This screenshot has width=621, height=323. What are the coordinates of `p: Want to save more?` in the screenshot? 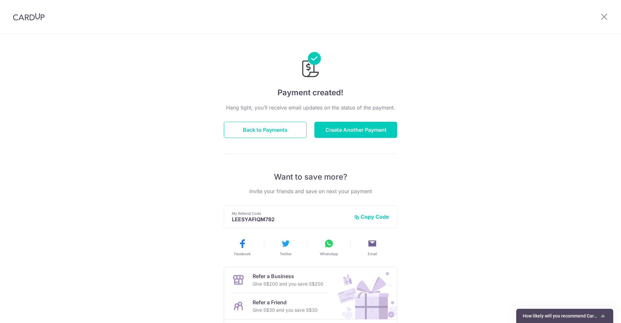 It's located at (310, 177).